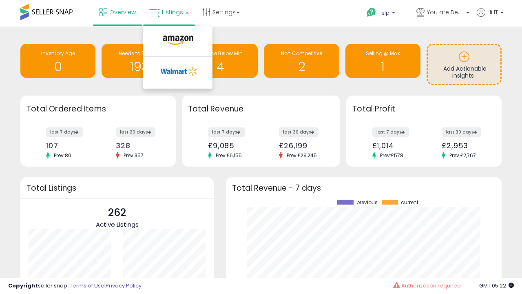 The height and width of the screenshot is (294, 522). Describe the element at coordinates (465, 72) in the screenshot. I see `span: Add Actionable Insights` at that location.